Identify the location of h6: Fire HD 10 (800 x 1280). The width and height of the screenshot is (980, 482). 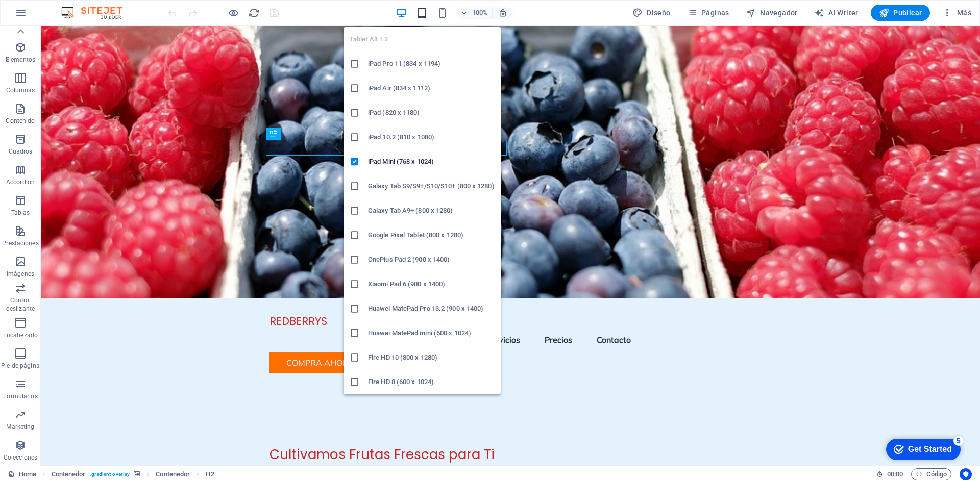
(432, 358).